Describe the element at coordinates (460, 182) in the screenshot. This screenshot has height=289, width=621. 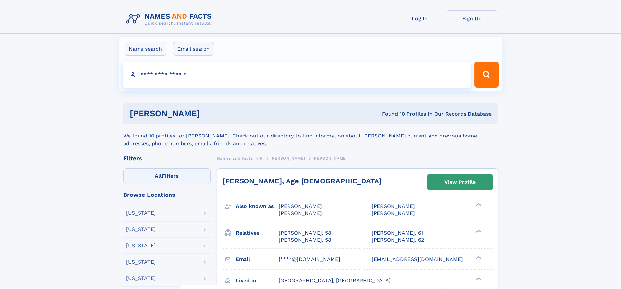
I see `div: View Profile` at that location.